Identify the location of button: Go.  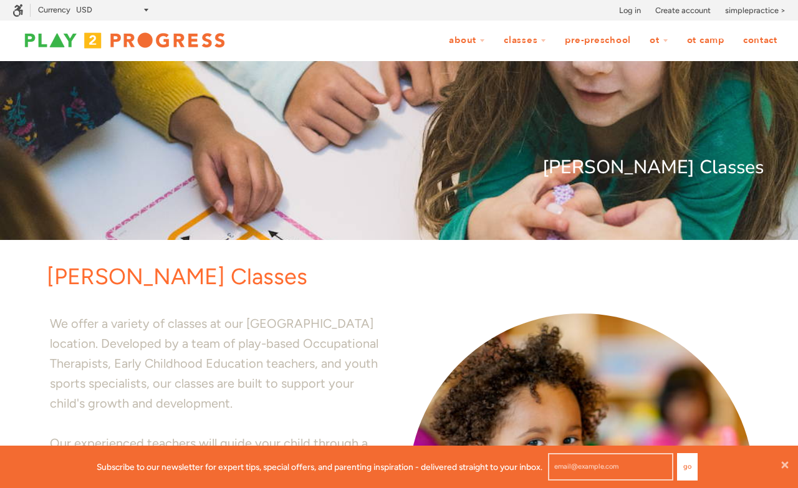
(687, 467).